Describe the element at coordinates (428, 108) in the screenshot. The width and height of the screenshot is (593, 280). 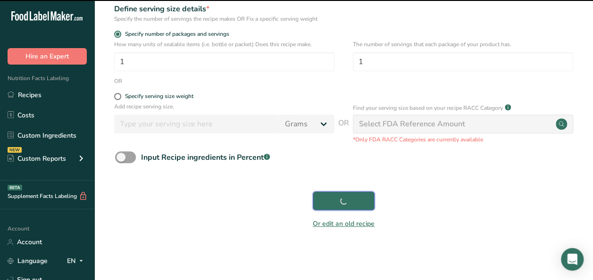
I see `p: Find your serving size based on your recipe RACC Category` at that location.